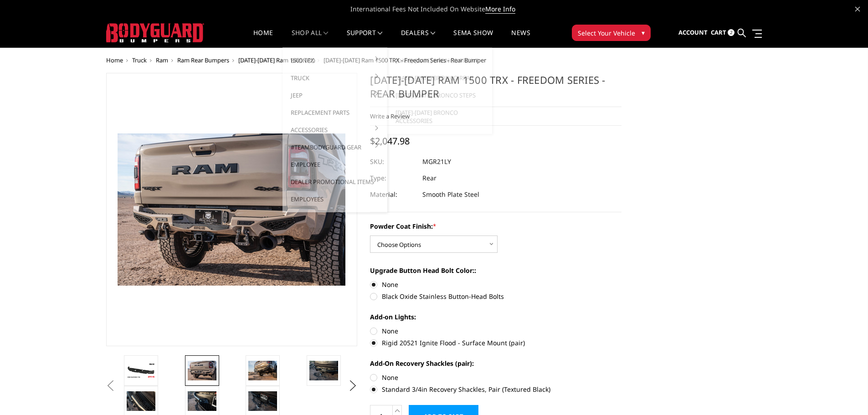 Image resolution: width=868 pixels, height=415 pixels. Describe the element at coordinates (611, 33) in the screenshot. I see `button: Select Your Vehicle` at that location.